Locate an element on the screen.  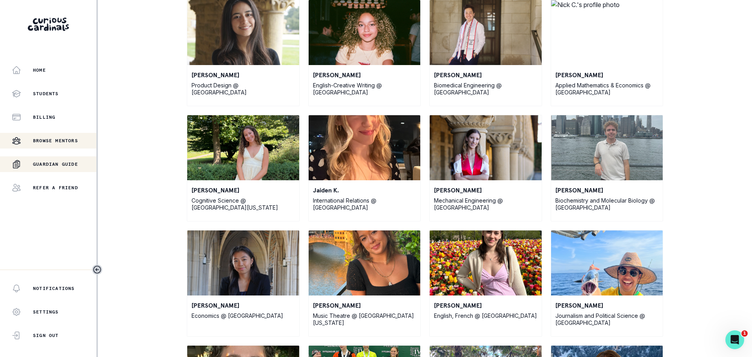
p: Guardian Guide is located at coordinates (55, 164).